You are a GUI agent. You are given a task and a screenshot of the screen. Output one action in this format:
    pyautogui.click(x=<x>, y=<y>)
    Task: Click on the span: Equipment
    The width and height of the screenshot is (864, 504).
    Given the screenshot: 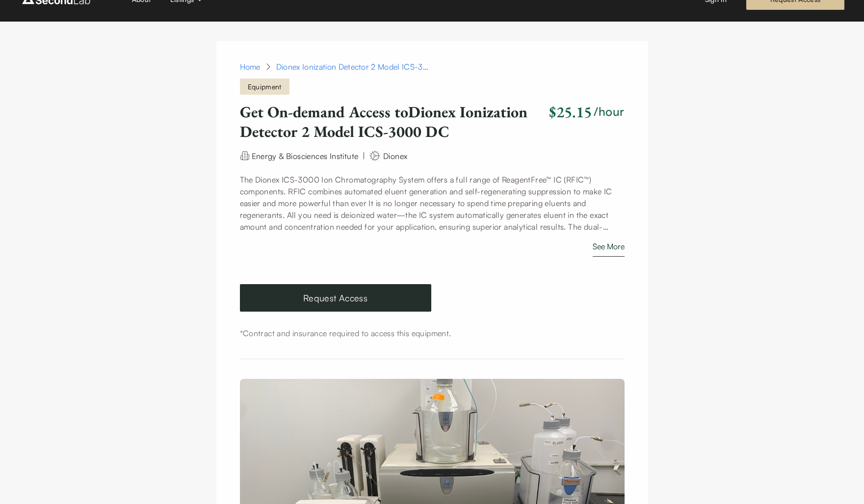 What is the action you would take?
    pyautogui.click(x=265, y=86)
    